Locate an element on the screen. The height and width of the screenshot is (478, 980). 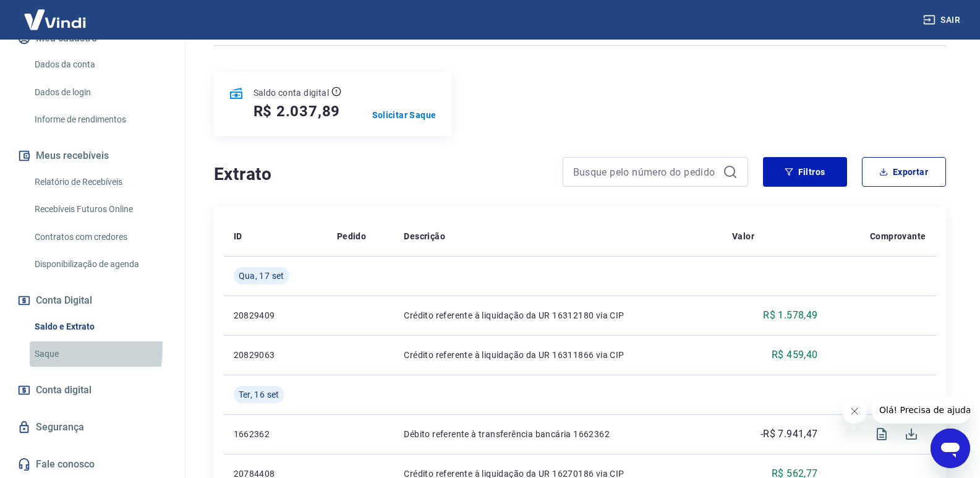
a: Dados de login is located at coordinates (100, 92).